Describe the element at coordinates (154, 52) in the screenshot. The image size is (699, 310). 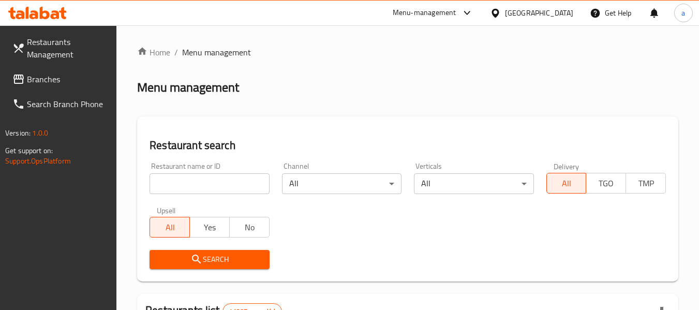
I see `a: Home` at that location.